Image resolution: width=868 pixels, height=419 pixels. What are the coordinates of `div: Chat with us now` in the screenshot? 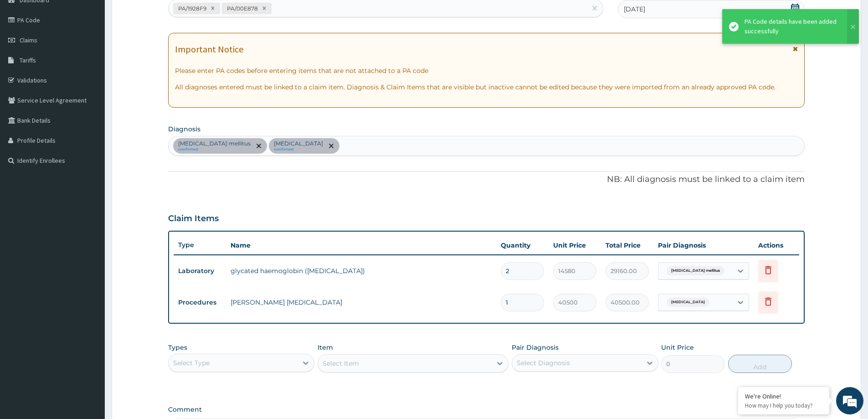 It's located at (100, 57).